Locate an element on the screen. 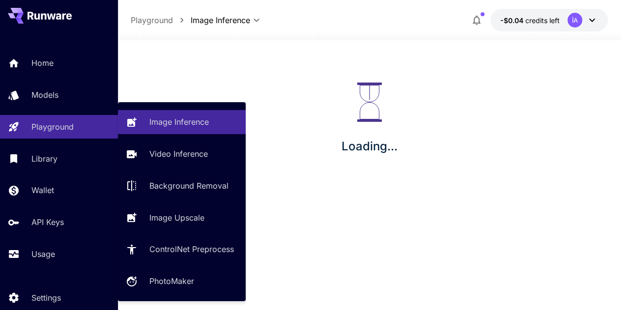  button: -$0.0412 is located at coordinates (549, 20).